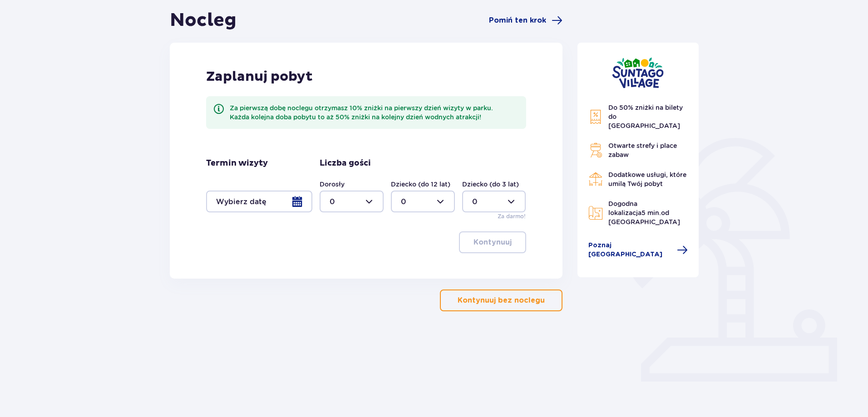 Image resolution: width=868 pixels, height=417 pixels. Describe the element at coordinates (237, 164) in the screenshot. I see `p: Termin wizyty` at that location.